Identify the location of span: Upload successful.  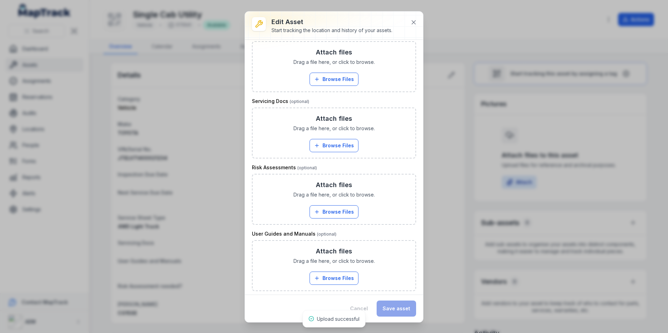
(338, 319).